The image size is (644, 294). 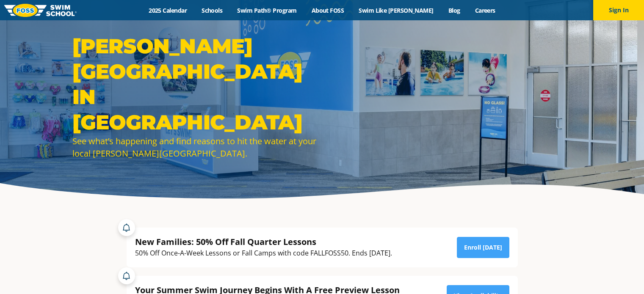 What do you see at coordinates (168, 10) in the screenshot?
I see `a: 2025 Calendar` at bounding box center [168, 10].